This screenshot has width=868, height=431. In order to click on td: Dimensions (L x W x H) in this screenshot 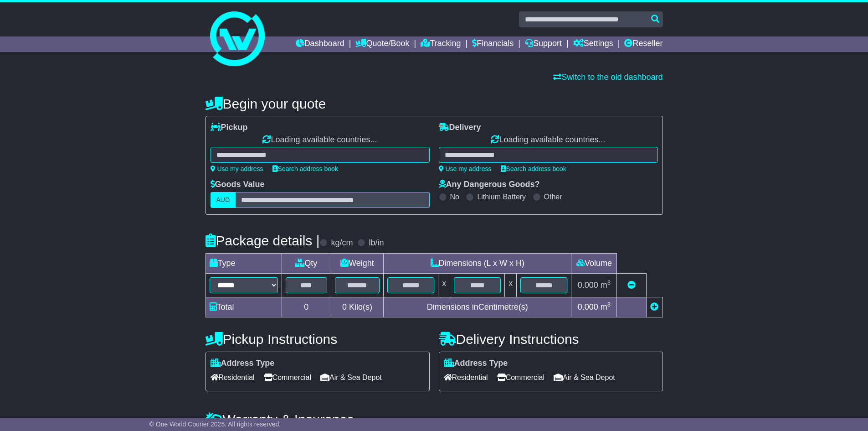, I will do `click(477, 263)`.